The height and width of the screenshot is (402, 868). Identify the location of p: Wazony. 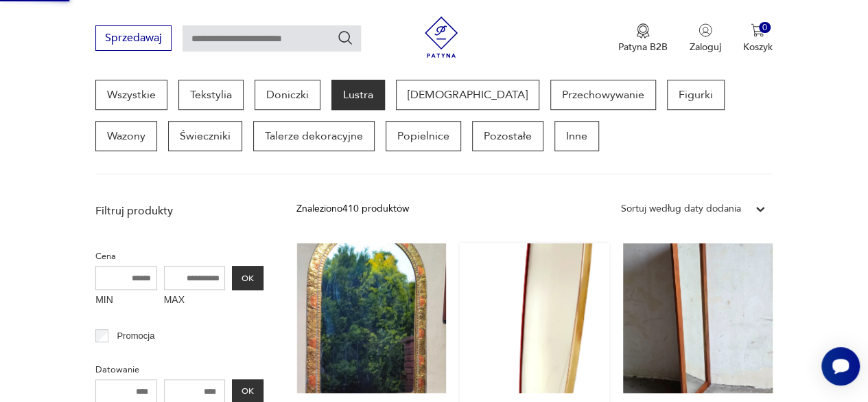
(126, 136).